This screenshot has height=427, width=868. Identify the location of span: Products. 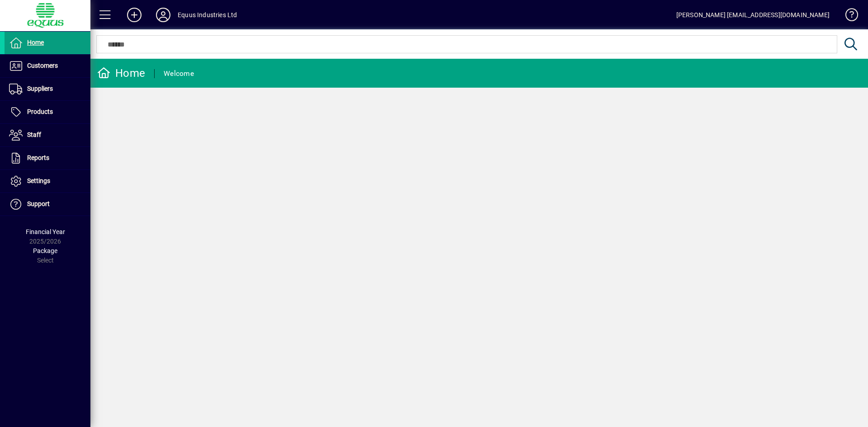
(40, 112).